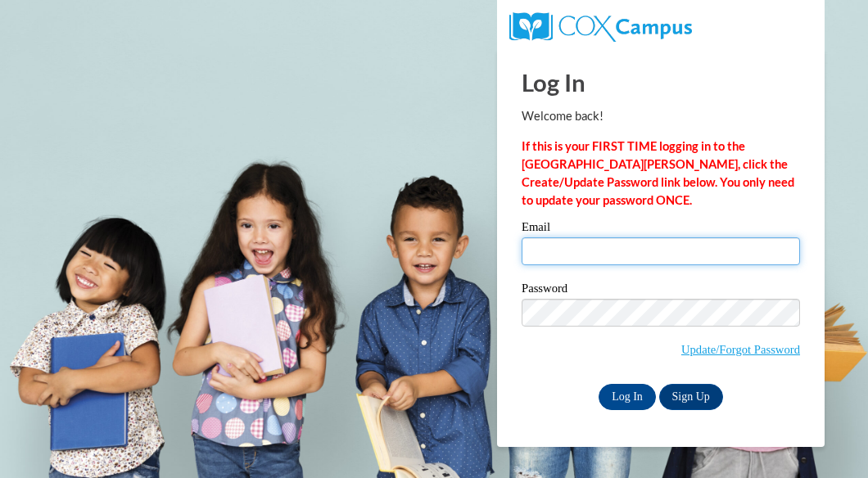 This screenshot has width=868, height=478. Describe the element at coordinates (600, 27) in the screenshot. I see `img: COX Campus` at that location.